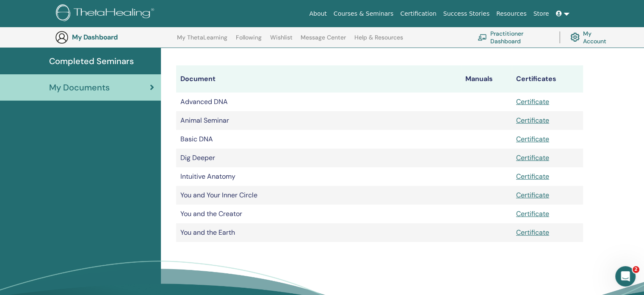  Describe the element at coordinates (319, 214) in the screenshot. I see `td: You and the Creator` at that location.